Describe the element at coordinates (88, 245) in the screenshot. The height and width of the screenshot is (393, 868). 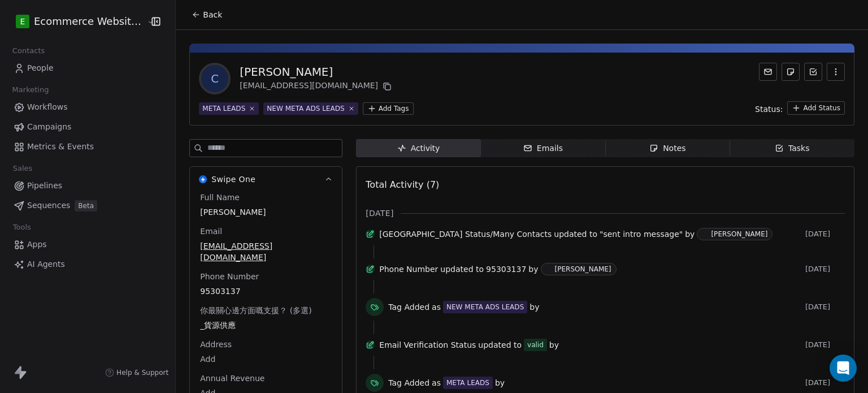
I see `a: Apps` at that location.